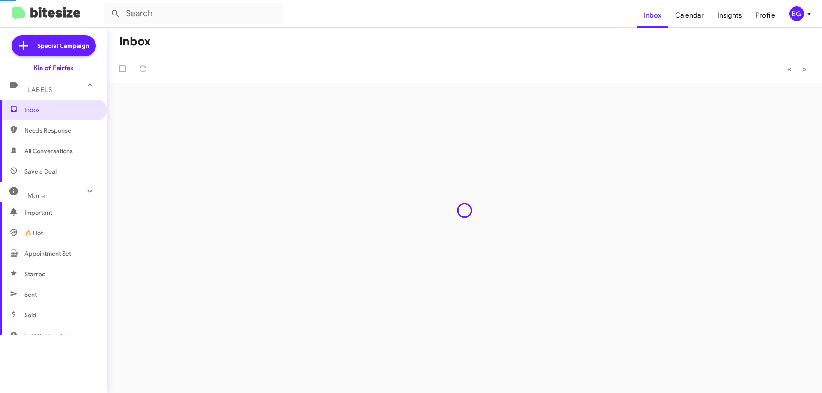 This screenshot has height=393, width=822. What do you see at coordinates (135, 42) in the screenshot?
I see `h1: Inbox` at bounding box center [135, 42].